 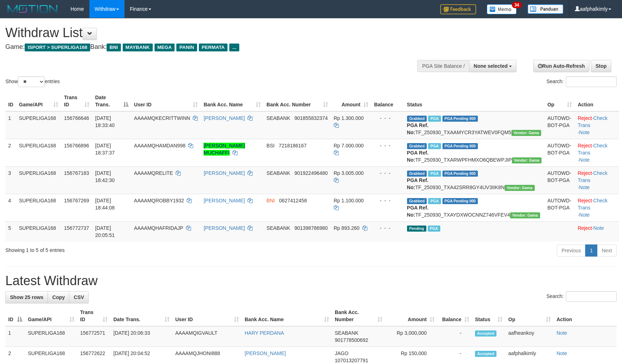 I want to click on h1: Latest Withdraw, so click(x=311, y=281).